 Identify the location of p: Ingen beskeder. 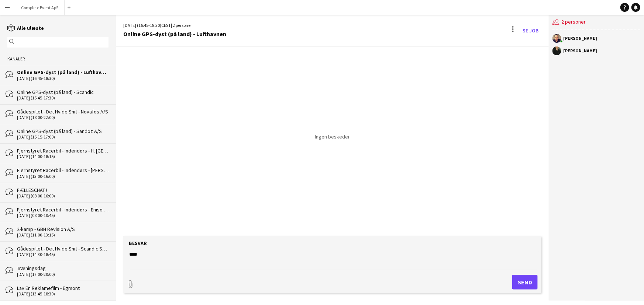
(332, 137).